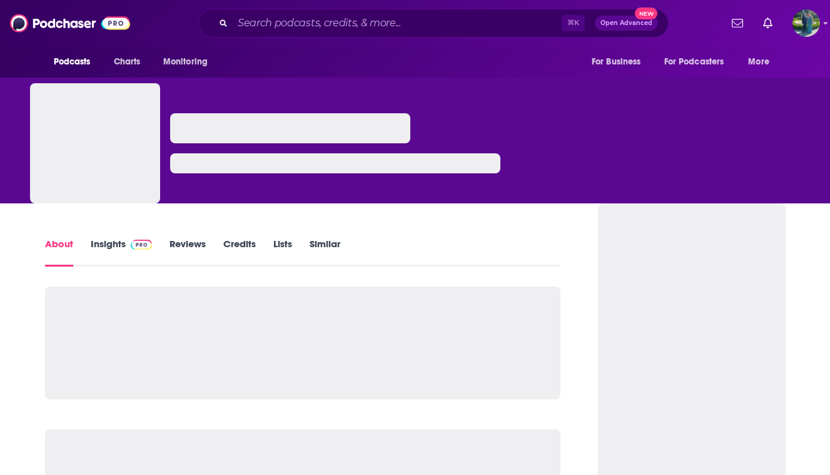 Image resolution: width=830 pixels, height=475 pixels. What do you see at coordinates (70, 23) in the screenshot?
I see `img: Podchaser - Follow, Share and Rate Podcasts` at bounding box center [70, 23].